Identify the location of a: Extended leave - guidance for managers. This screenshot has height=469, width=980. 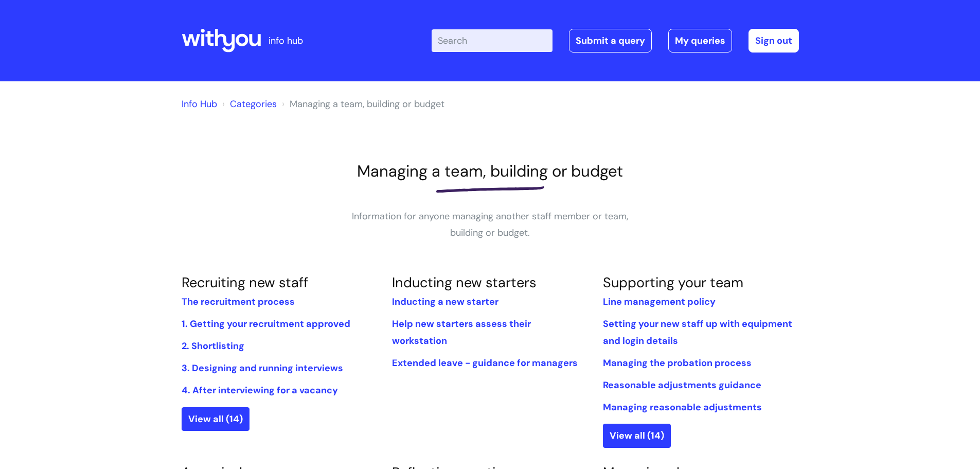
(485, 363).